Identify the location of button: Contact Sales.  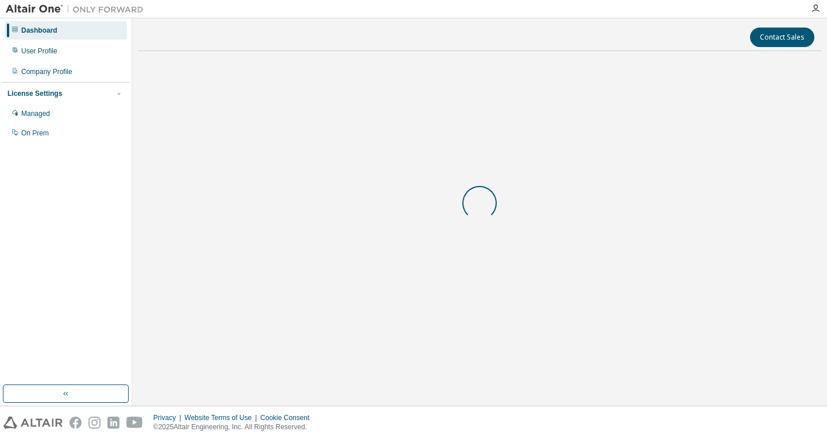
(782, 37).